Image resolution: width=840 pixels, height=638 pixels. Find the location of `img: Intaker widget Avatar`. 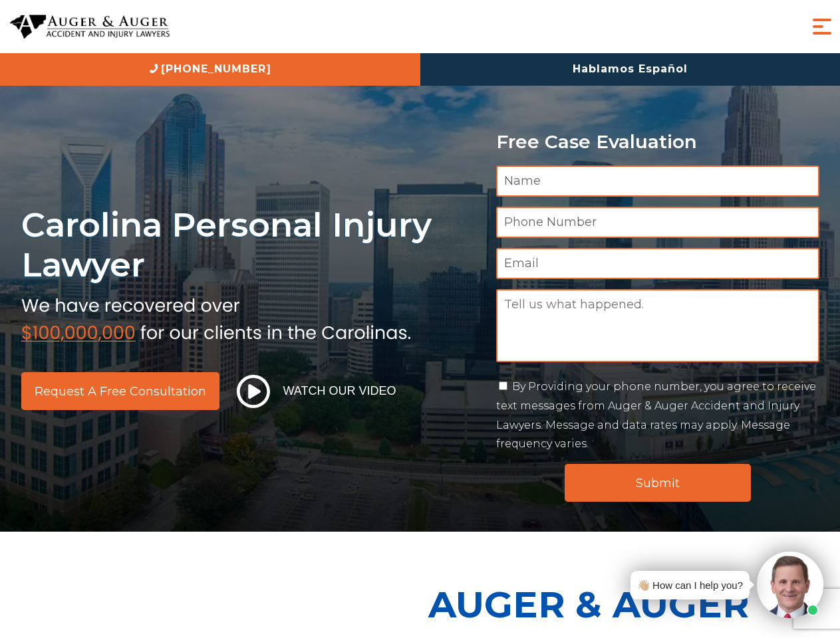

img: Intaker widget Avatar is located at coordinates (790, 585).